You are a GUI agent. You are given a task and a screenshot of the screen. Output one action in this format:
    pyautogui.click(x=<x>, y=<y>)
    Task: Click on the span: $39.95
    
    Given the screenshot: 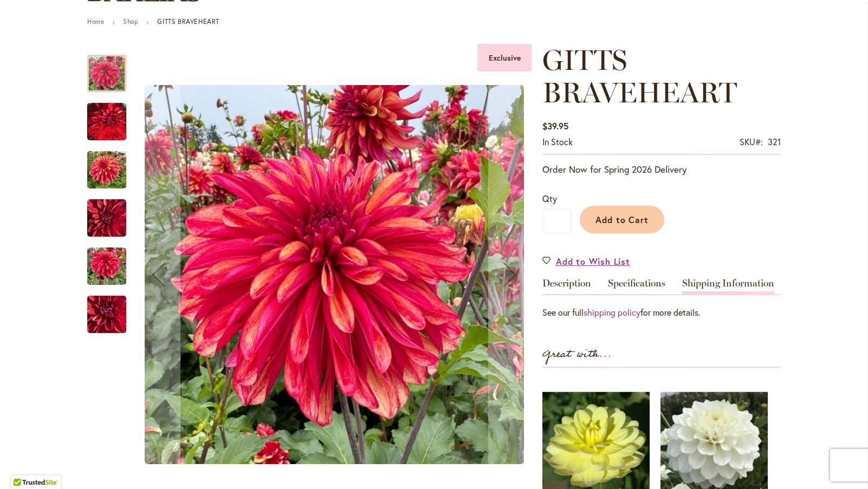 What is the action you would take?
    pyautogui.click(x=556, y=126)
    